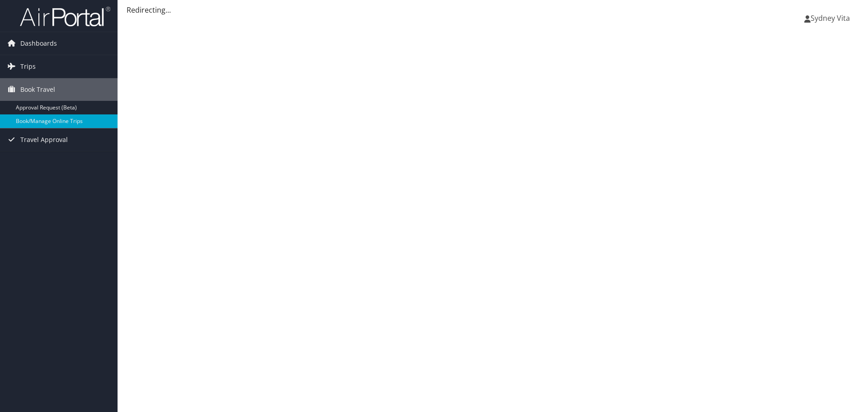 This screenshot has height=412, width=868. Describe the element at coordinates (38, 44) in the screenshot. I see `span: Dashboards` at that location.